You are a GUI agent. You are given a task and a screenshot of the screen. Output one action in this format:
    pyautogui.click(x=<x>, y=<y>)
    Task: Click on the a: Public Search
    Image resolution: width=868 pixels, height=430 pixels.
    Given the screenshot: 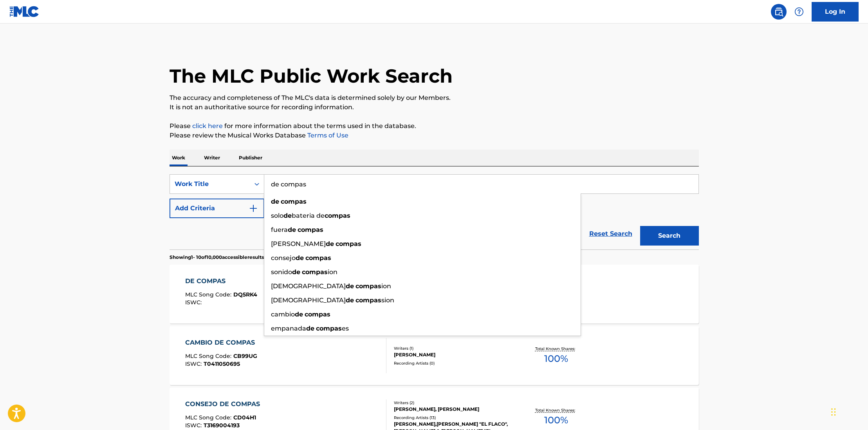 What is the action you would take?
    pyautogui.click(x=779, y=12)
    